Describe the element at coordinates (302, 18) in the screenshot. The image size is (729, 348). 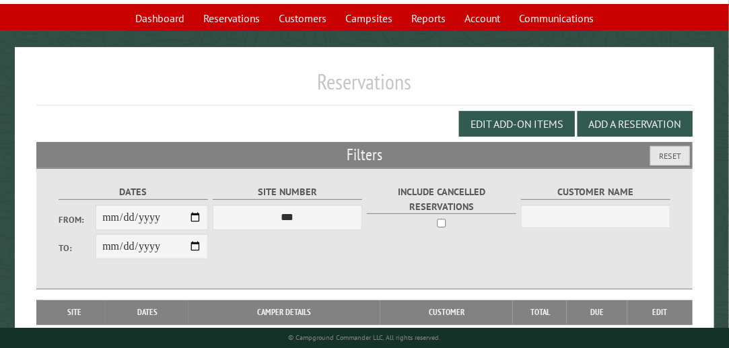
I see `a: Customers` at that location.